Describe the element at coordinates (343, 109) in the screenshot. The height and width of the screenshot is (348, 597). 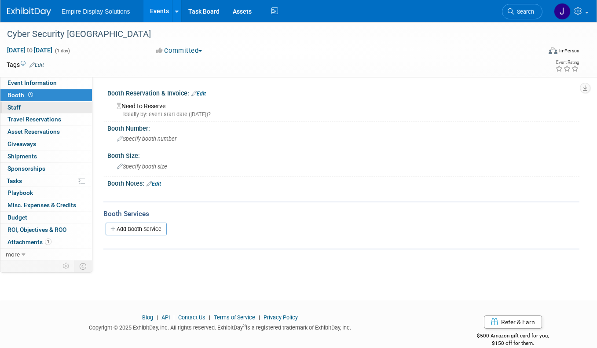
I see `div: Need to Reserve` at that location.